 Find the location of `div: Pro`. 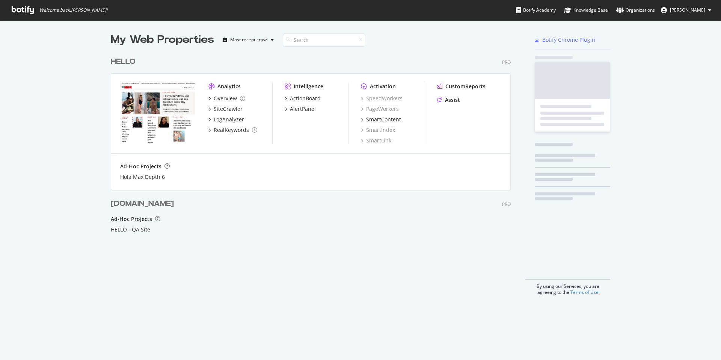

div: Pro is located at coordinates (506, 62).